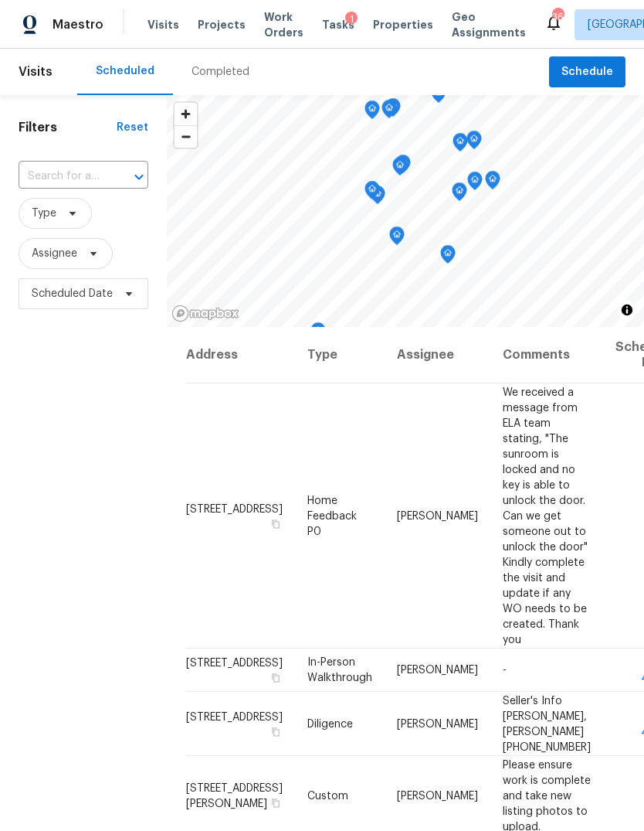 The image size is (644, 831). Describe the element at coordinates (403, 25) in the screenshot. I see `span: Properties` at that location.